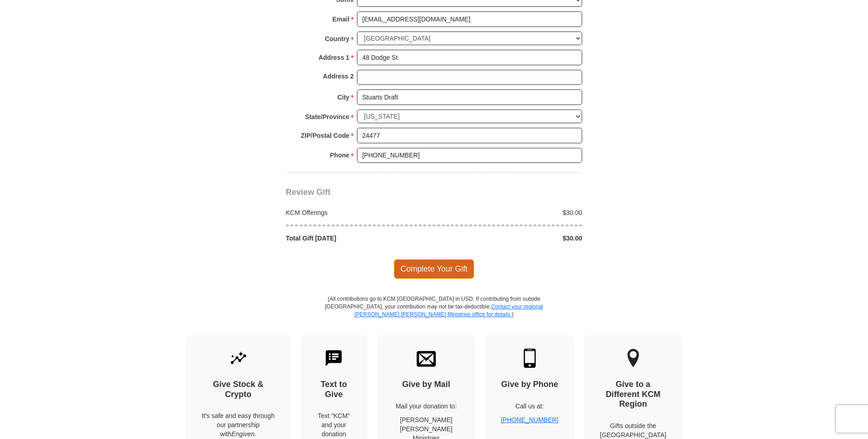  What do you see at coordinates (434, 269) in the screenshot?
I see `span: Complete Your Gift` at bounding box center [434, 269].